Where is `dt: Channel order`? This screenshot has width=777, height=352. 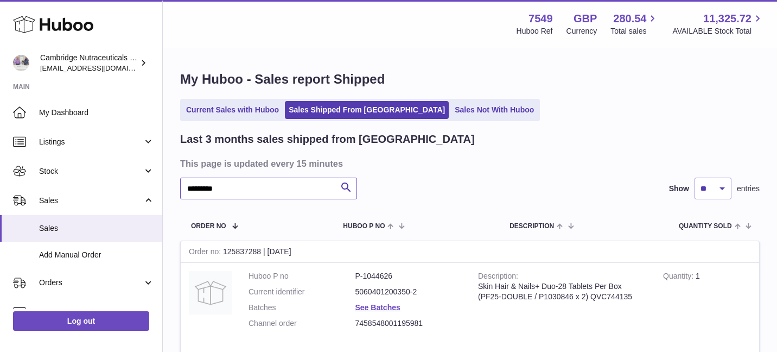 dt: Channel order is located at coordinates (302, 323).